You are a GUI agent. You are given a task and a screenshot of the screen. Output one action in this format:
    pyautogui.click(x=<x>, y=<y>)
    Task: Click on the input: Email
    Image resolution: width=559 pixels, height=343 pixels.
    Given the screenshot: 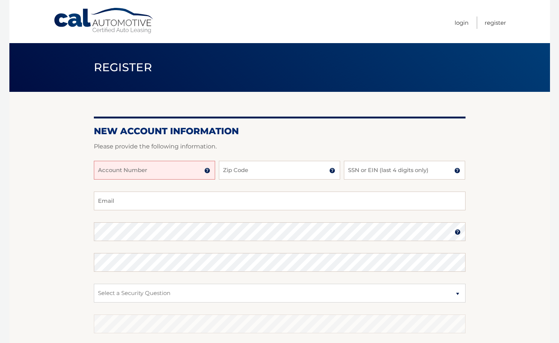 What is the action you would take?
    pyautogui.click(x=280, y=201)
    